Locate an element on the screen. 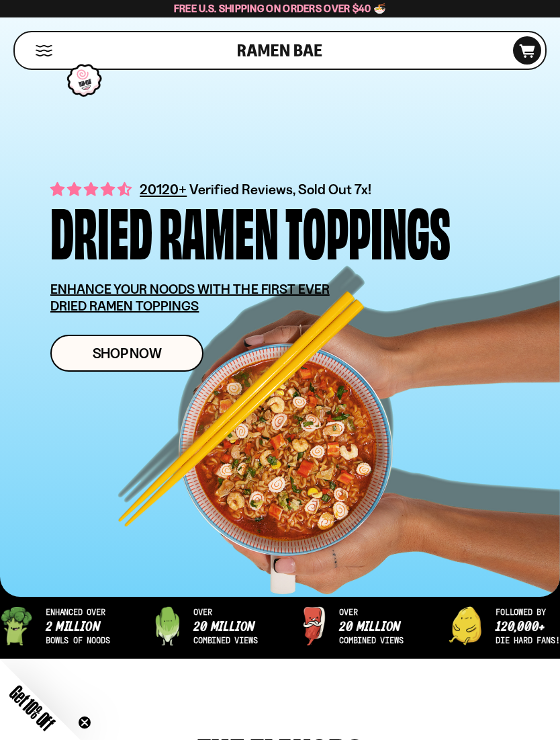 The height and width of the screenshot is (740, 560). span: Verified Reviews, Sold Out 7x! is located at coordinates (280, 189).